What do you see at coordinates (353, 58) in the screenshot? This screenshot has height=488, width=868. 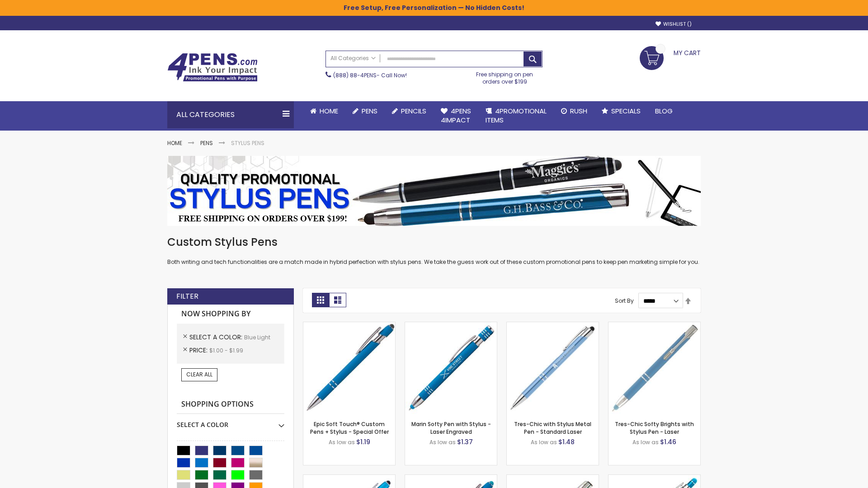 I see `a: All Categories` at bounding box center [353, 58].